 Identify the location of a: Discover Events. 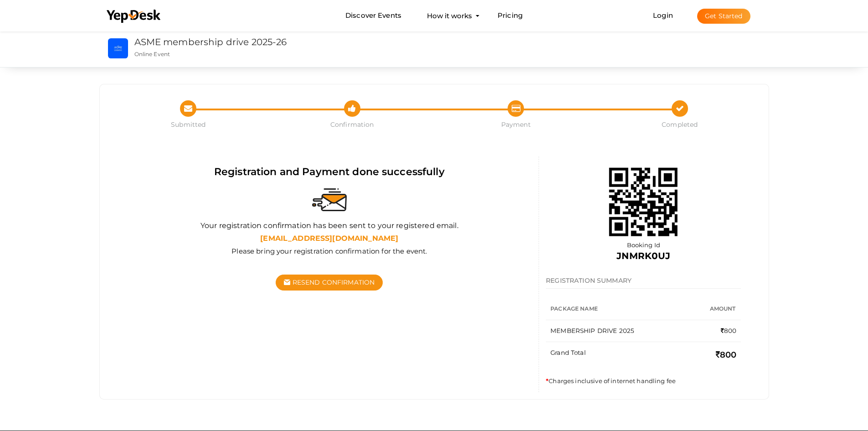
(373, 16).